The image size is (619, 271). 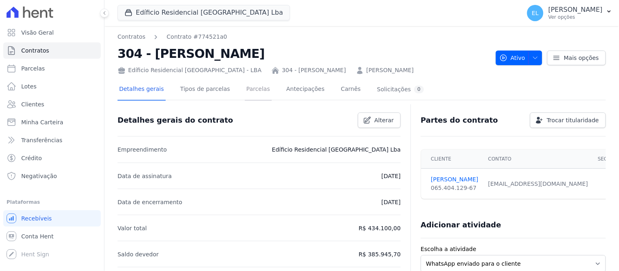 I want to click on p: Empreendimento, so click(x=142, y=150).